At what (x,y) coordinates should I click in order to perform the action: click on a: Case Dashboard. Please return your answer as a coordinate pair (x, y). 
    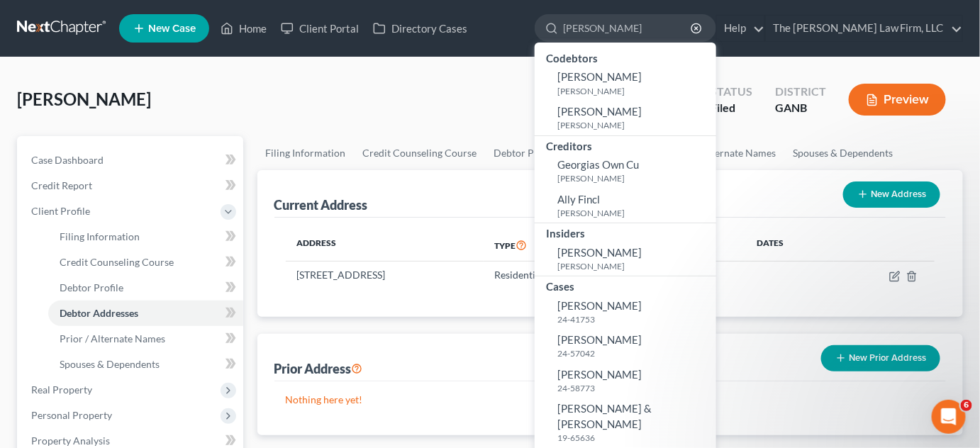
    Looking at the image, I should click on (131, 160).